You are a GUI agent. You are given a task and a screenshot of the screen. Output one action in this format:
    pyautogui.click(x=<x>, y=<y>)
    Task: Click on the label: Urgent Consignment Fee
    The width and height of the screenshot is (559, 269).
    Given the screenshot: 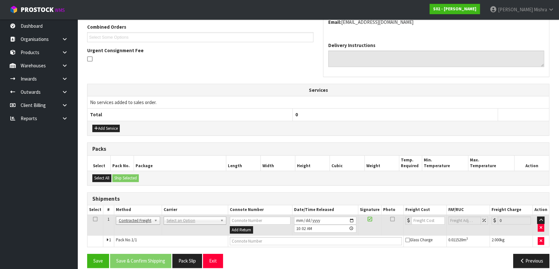 What is the action you would take?
    pyautogui.click(x=115, y=50)
    